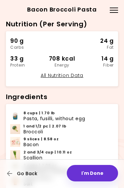 The image size is (124, 188). What do you see at coordinates (62, 24) in the screenshot?
I see `h2: Nutrition (Per Serving)` at bounding box center [62, 24].